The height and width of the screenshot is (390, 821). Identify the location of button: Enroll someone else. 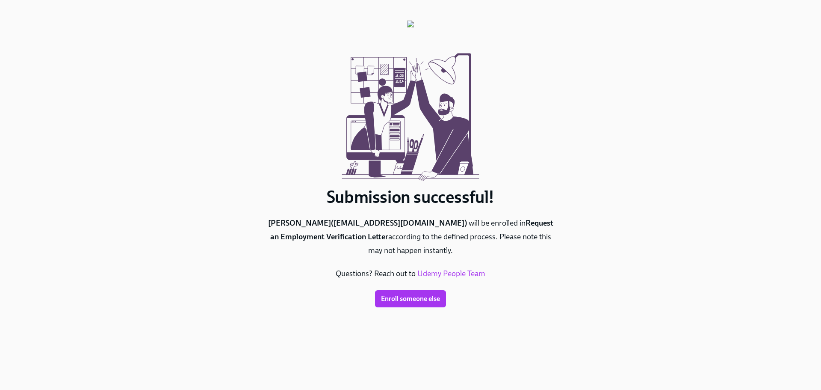
(411, 299).